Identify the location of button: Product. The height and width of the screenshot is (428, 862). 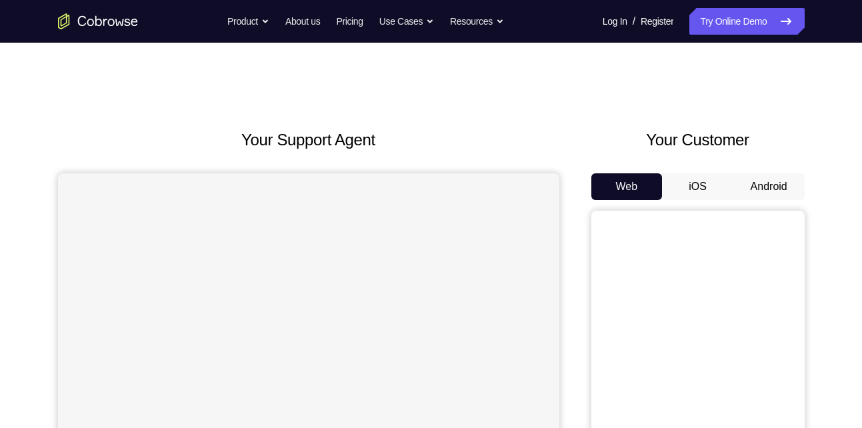
(248, 21).